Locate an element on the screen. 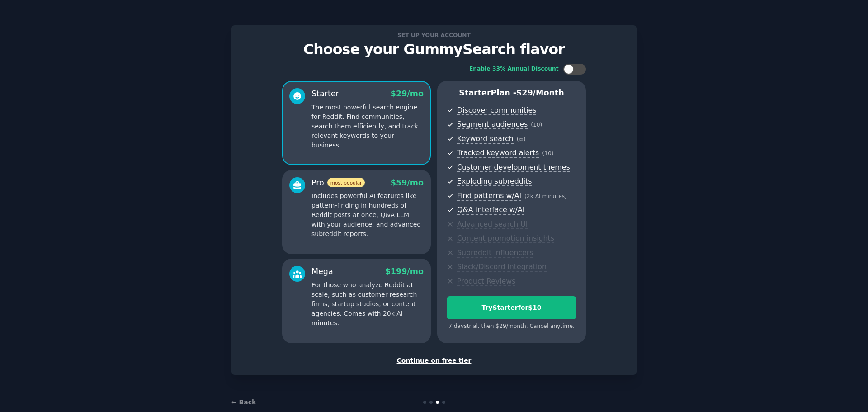 The height and width of the screenshot is (412, 868). p: The most powerful search engine for Reddit. Find communities, search them efficiently, and track ... is located at coordinates (368, 126).